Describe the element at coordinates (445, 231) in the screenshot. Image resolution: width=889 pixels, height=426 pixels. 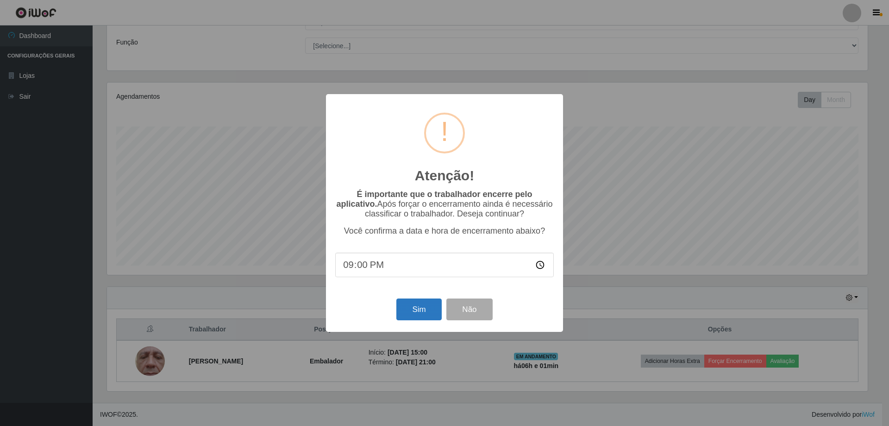
I see `p: Você confirma a data e hora de encerramento abaixo?` at that location.